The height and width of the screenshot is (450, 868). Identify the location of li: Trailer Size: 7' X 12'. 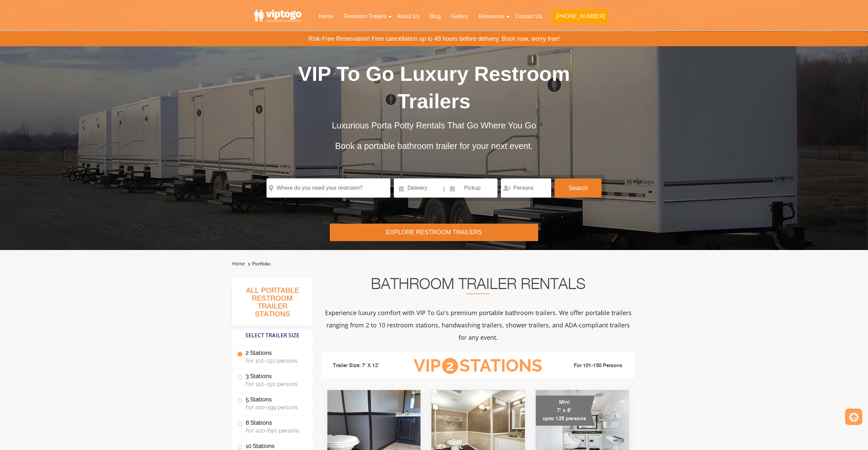
(365, 366).